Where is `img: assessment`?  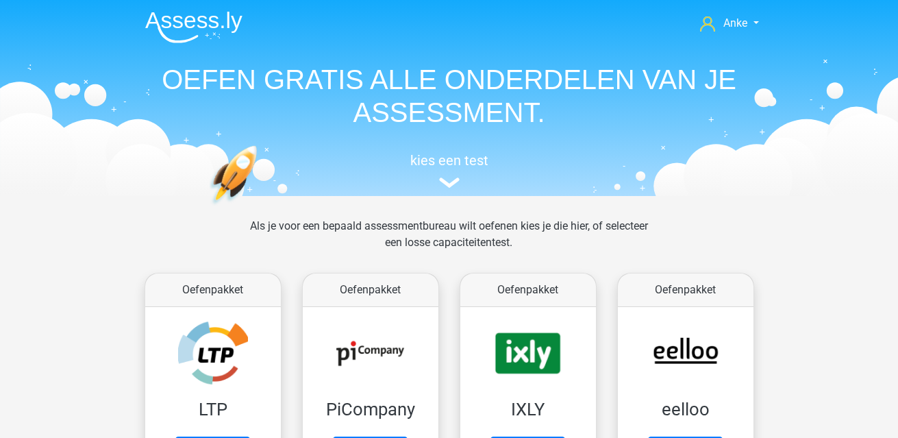
img: assessment is located at coordinates (450, 182).